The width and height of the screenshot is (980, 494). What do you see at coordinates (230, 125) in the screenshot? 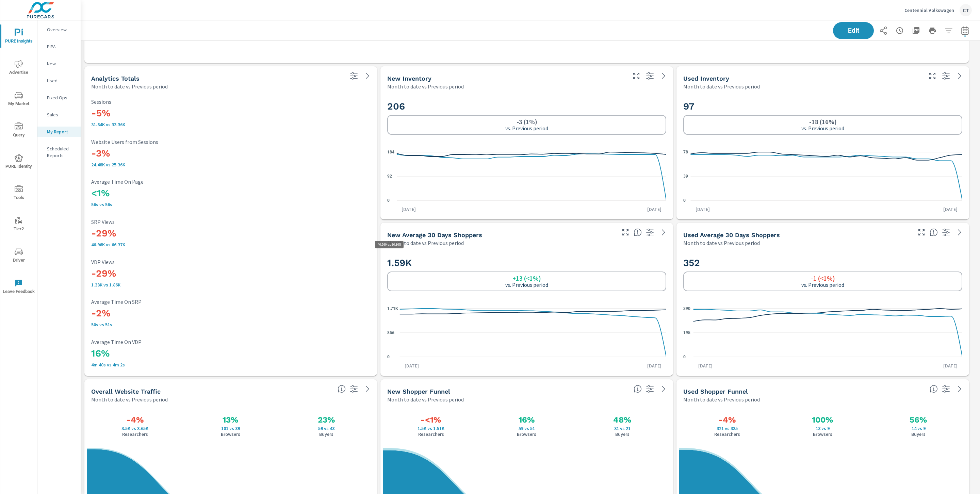
I see `p: 31,843 vs 33,363` at bounding box center [230, 125].